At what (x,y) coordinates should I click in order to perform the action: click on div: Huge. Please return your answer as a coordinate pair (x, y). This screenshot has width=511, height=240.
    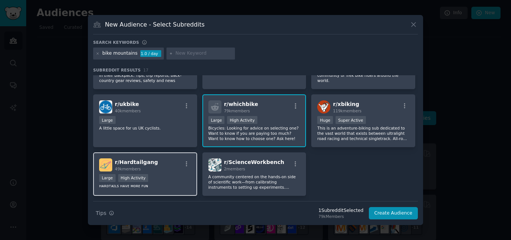
    Looking at the image, I should click on (325, 120).